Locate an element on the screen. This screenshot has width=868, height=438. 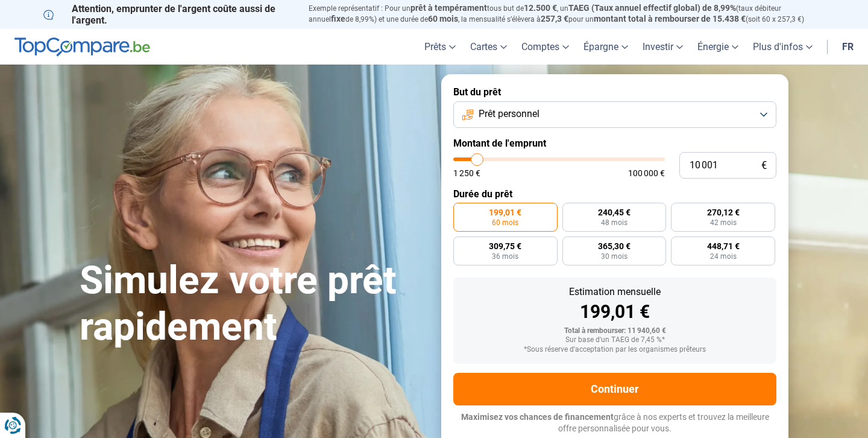
a: Épargne is located at coordinates (606, 47).